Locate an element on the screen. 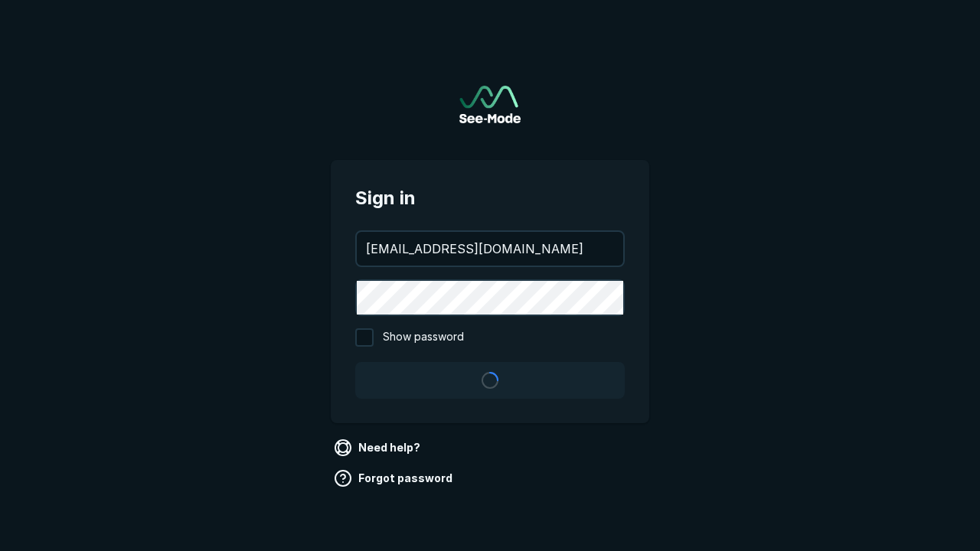 This screenshot has width=980, height=551. img: See-Mode Logo is located at coordinates (490, 104).